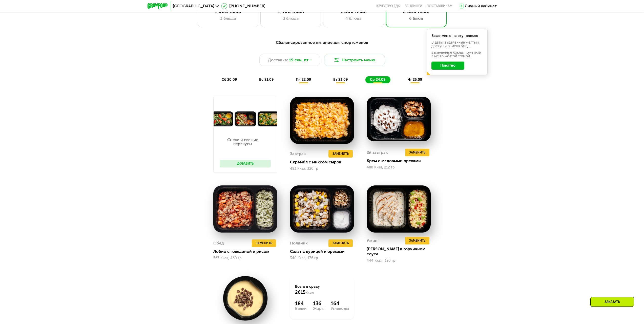 The image size is (644, 324). Describe the element at coordinates (340, 304) in the screenshot. I see `div: 164` at that location.